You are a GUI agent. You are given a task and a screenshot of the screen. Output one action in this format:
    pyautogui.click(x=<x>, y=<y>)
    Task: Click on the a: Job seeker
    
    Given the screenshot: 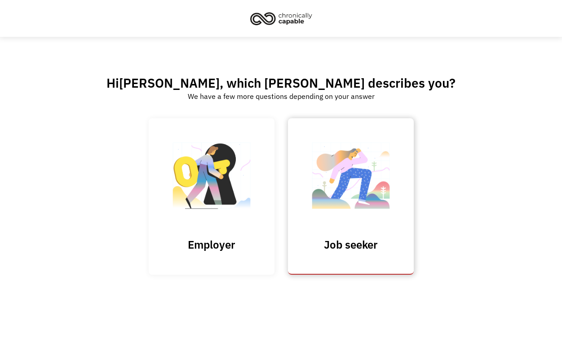 What is the action you would take?
    pyautogui.click(x=351, y=196)
    